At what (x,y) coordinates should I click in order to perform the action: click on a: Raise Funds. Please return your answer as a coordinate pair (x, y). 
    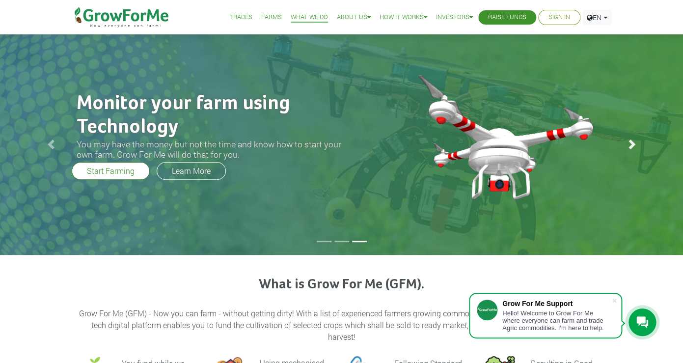
    Looking at the image, I should click on (507, 17).